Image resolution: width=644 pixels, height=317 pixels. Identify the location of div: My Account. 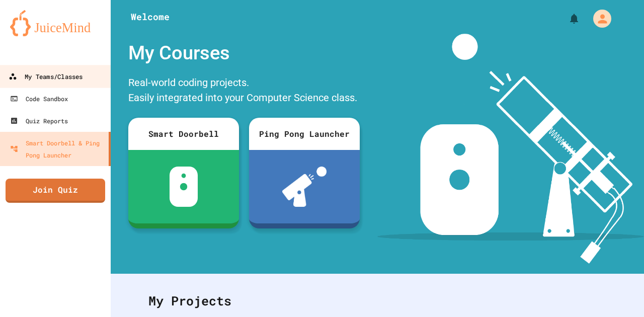
(598, 18).